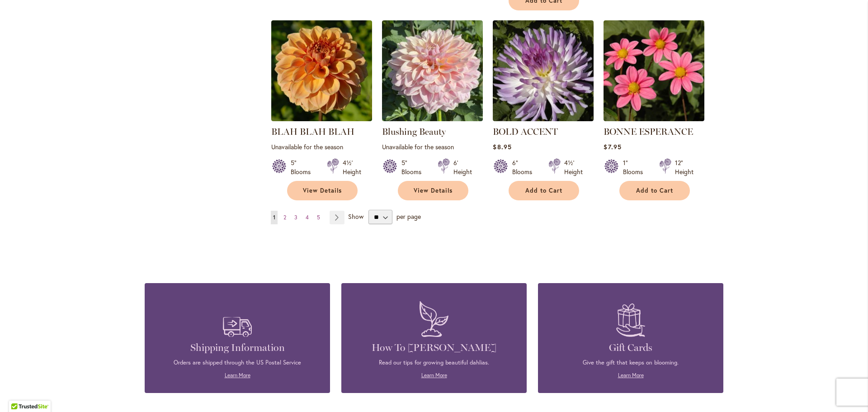  Describe the element at coordinates (237, 348) in the screenshot. I see `h4: Shipping Information` at that location.